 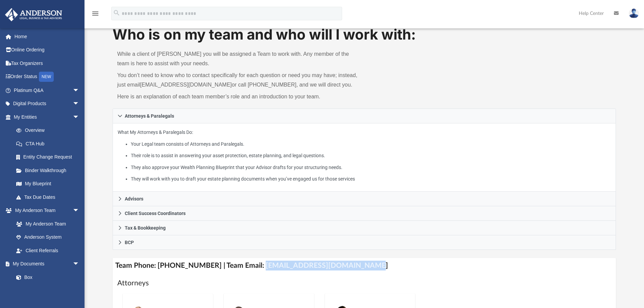 What do you see at coordinates (49, 144) in the screenshot?
I see `a: CTA Hub` at bounding box center [49, 144].